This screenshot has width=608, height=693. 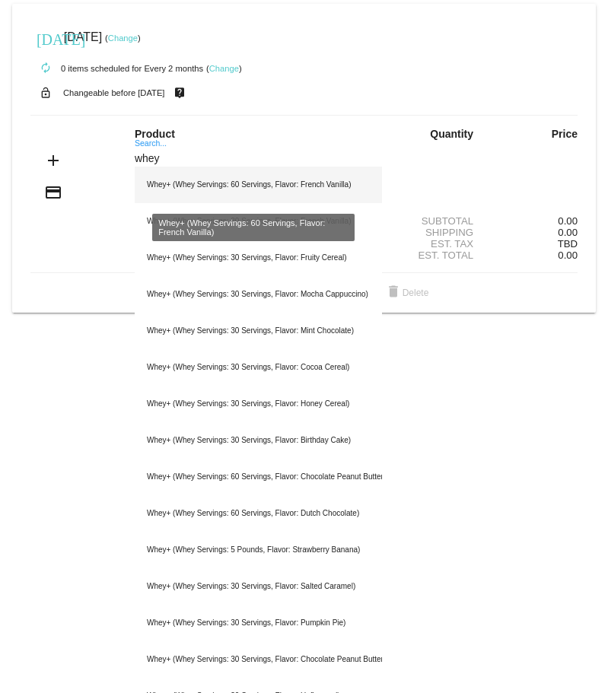 I want to click on div: Whey+ (Whey Servings: 30 Servings, Flavor: Birthday Cake), so click(x=258, y=441).